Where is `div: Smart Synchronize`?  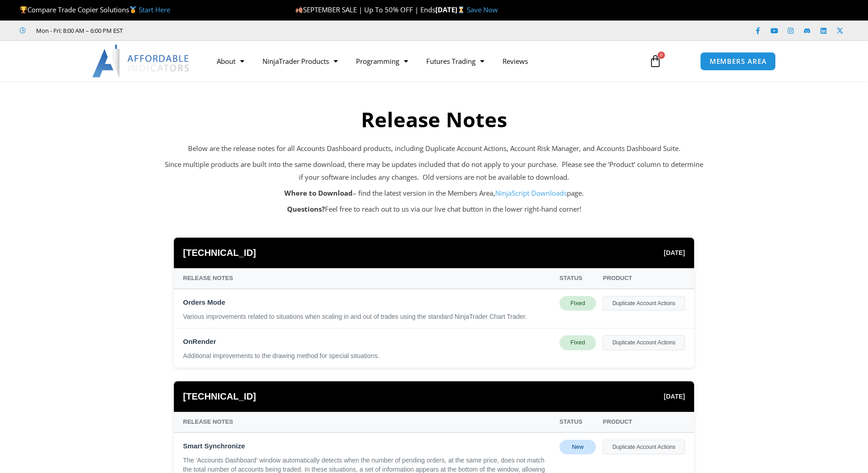 div: Smart Synchronize is located at coordinates (368, 446).